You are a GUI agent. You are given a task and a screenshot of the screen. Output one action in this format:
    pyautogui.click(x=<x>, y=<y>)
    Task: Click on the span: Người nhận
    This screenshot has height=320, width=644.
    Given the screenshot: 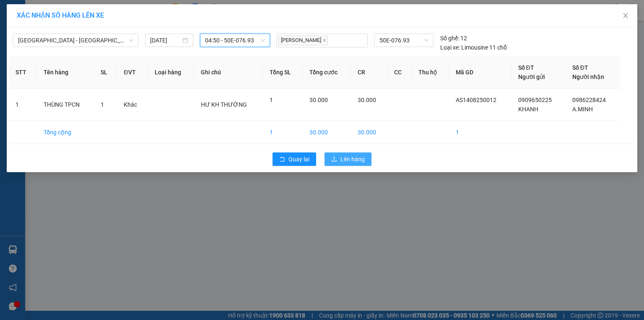 What is the action you would take?
    pyautogui.click(x=589, y=76)
    